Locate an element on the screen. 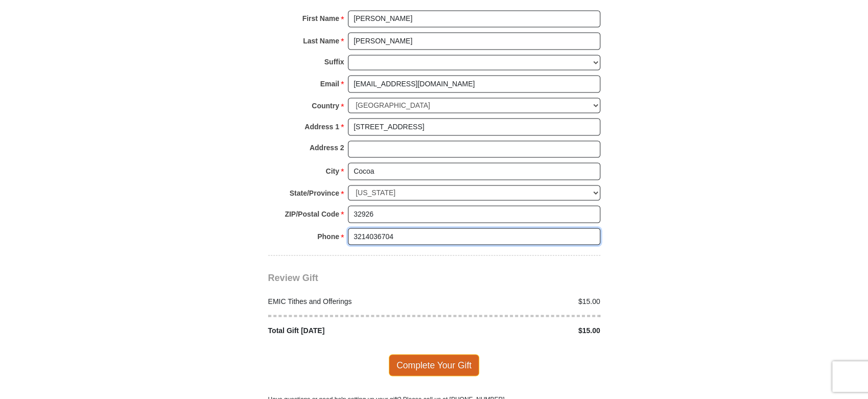  span: Complete Your Gift is located at coordinates (434, 365).